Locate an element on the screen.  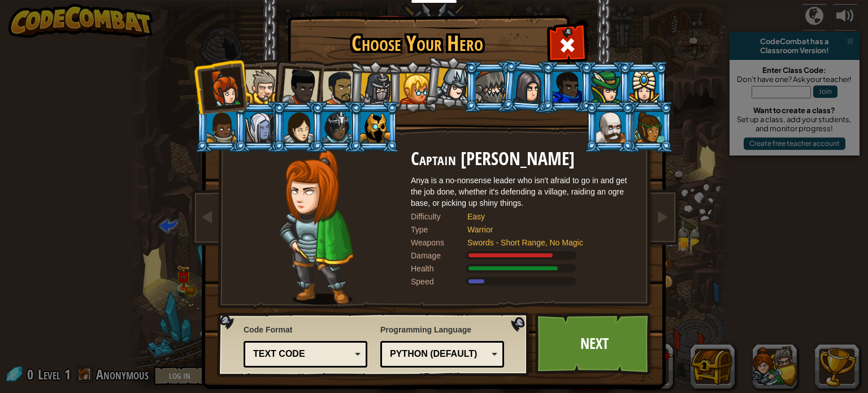
div: Python (Default) is located at coordinates (438, 354).